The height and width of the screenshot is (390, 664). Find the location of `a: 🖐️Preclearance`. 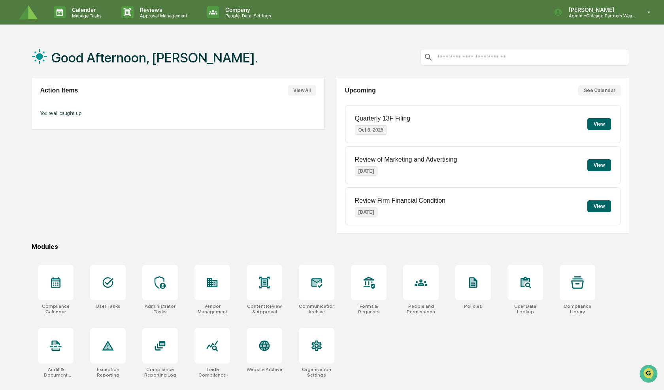

a: 🖐️Preclearance is located at coordinates (29, 104).